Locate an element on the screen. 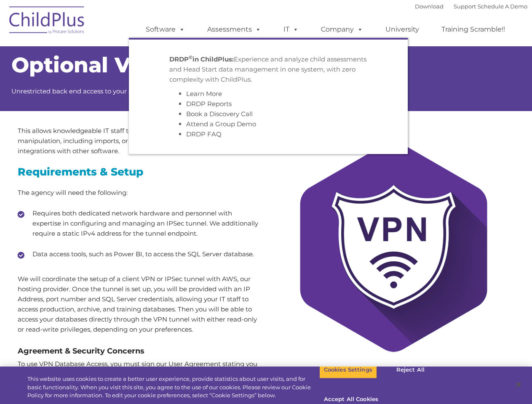 Image resolution: width=532 pixels, height=404 pixels. a: Download is located at coordinates (429, 7).